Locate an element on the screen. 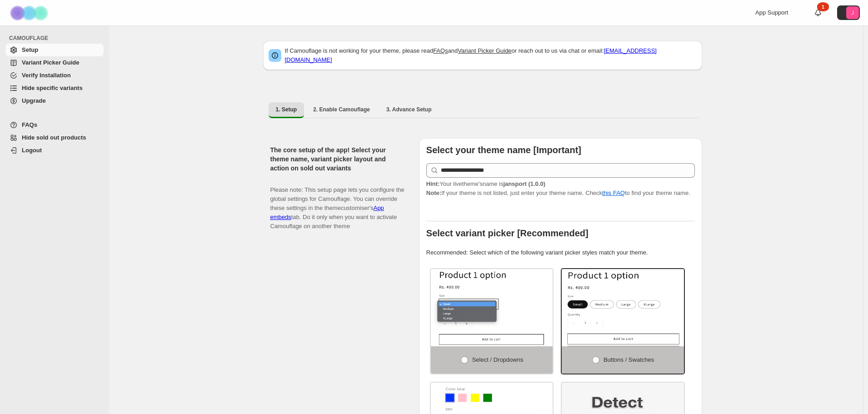 The image size is (868, 414). b: Select your theme name [Important] is located at coordinates (503, 150).